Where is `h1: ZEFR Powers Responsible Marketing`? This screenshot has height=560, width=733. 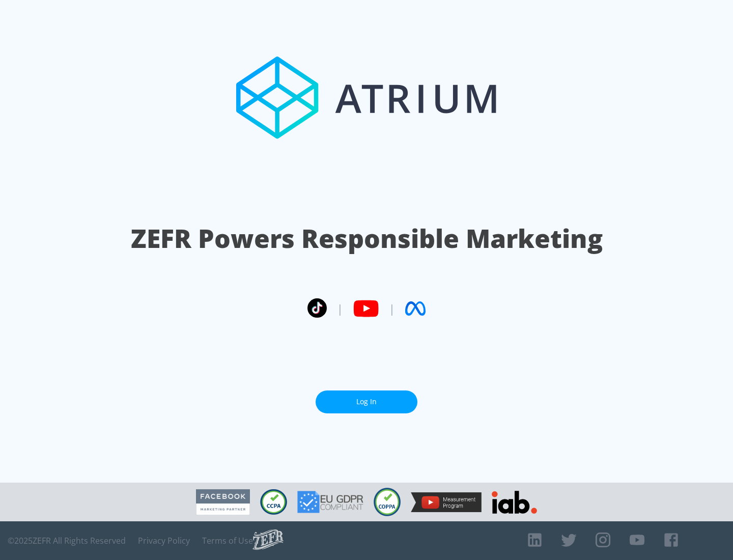 h1: ZEFR Powers Responsible Marketing is located at coordinates (366, 238).